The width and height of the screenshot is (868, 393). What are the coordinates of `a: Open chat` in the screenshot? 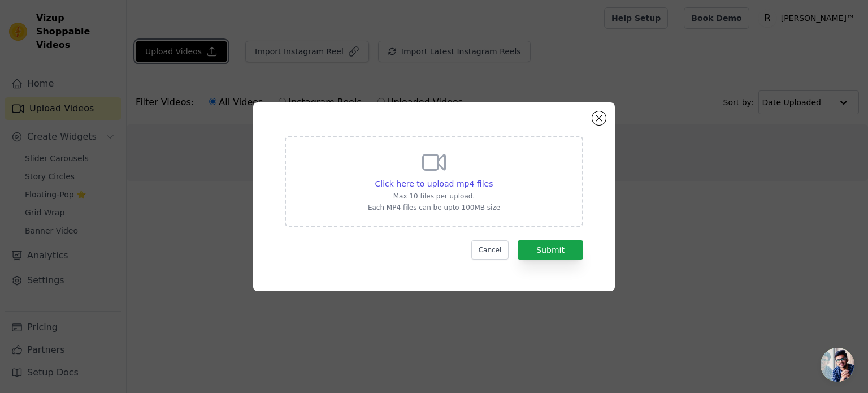 It's located at (838, 365).